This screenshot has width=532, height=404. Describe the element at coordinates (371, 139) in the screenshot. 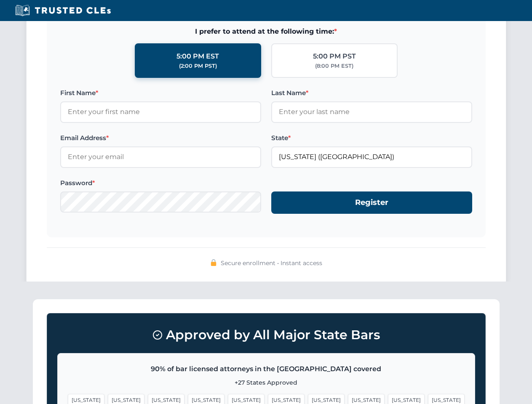

I see `label: State` at that location.